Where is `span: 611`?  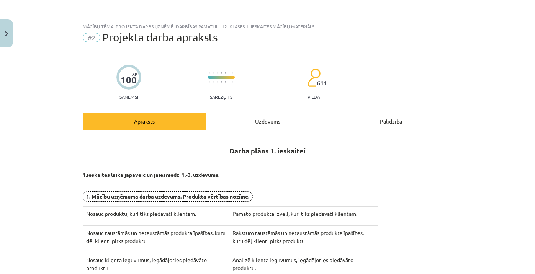
span: 611 is located at coordinates (322, 83).